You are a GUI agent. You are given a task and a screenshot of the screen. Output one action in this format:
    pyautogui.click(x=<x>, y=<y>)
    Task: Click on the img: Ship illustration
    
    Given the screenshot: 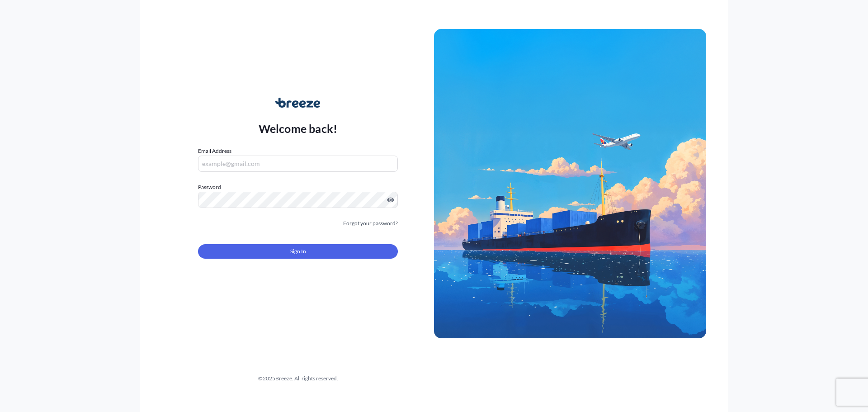 What is the action you would take?
    pyautogui.click(x=570, y=183)
    